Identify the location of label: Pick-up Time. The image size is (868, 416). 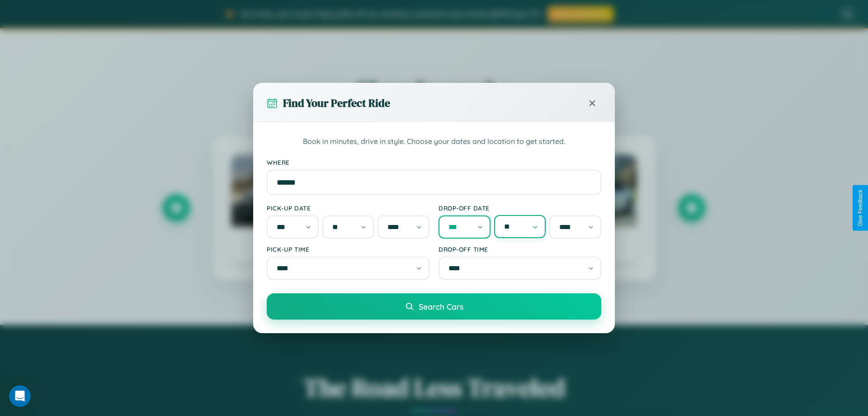
(348, 249).